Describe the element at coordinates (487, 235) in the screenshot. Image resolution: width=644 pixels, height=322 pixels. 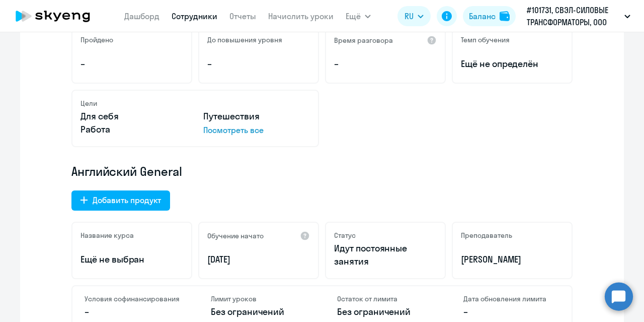
I see `h5: Преподаватель` at that location.